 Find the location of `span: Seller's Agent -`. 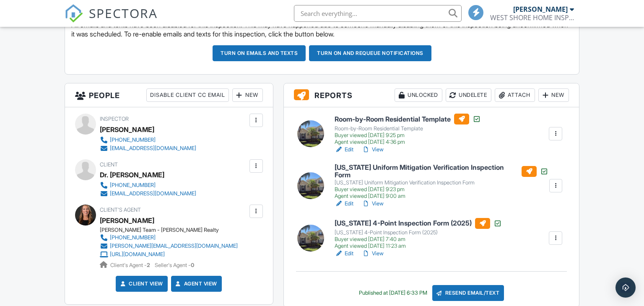

span: Seller's Agent - is located at coordinates (174, 265).